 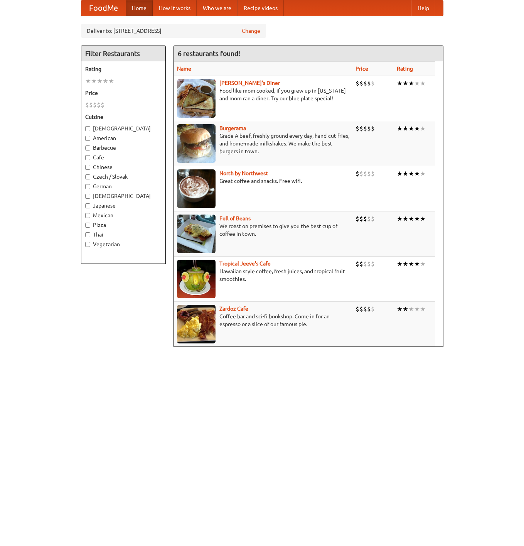 What do you see at coordinates (139, 8) in the screenshot?
I see `a: Home` at bounding box center [139, 8].